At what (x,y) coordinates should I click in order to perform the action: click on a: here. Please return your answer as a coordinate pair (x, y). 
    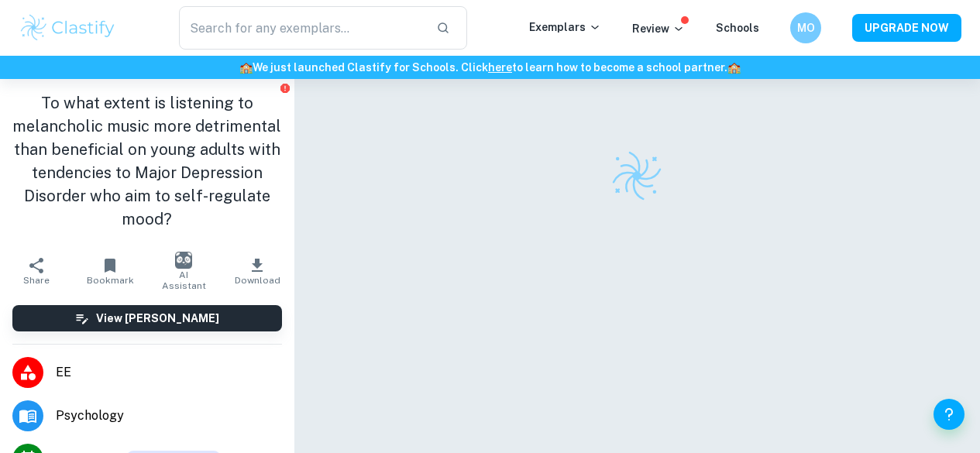
    Looking at the image, I should click on (500, 68).